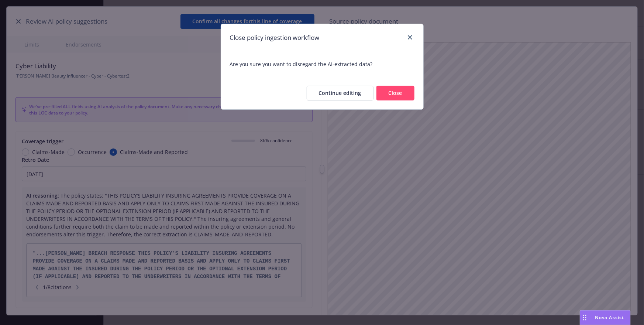 The width and height of the screenshot is (644, 325). What do you see at coordinates (606, 317) in the screenshot?
I see `button: Nova Assist` at bounding box center [606, 317].